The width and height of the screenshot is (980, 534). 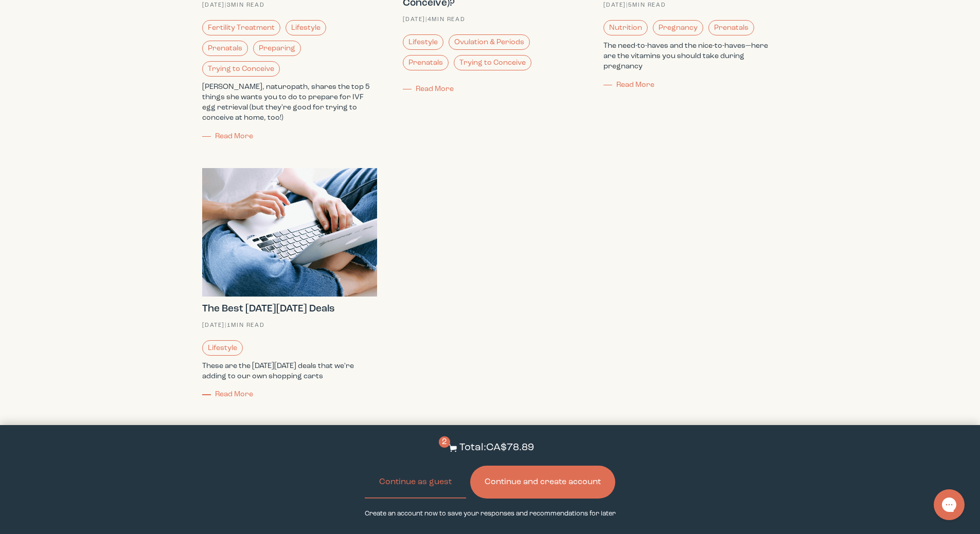 What do you see at coordinates (678, 28) in the screenshot?
I see `a: Pregnancy` at bounding box center [678, 28].